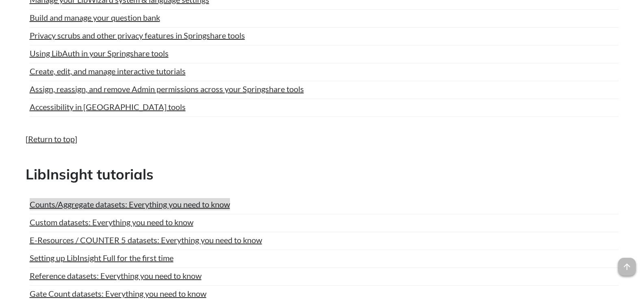 The image size is (644, 300). I want to click on a: Custom datasets: Everything you need to know, so click(111, 222).